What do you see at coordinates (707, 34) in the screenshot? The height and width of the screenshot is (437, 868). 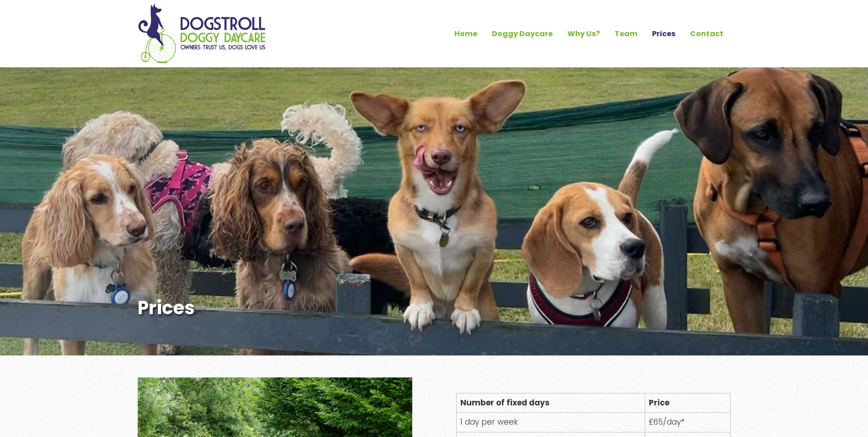 I see `a: Contact` at bounding box center [707, 34].